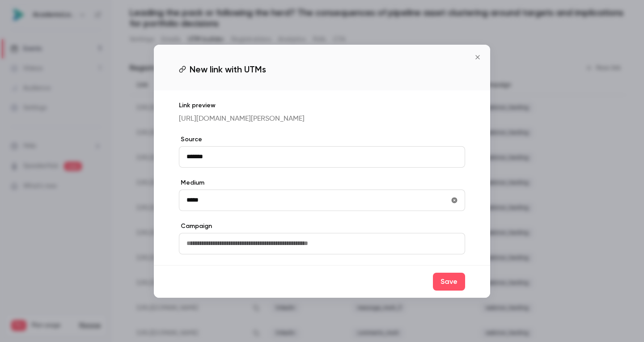 This screenshot has width=644, height=342. I want to click on button: utmMedium, so click(454, 201).